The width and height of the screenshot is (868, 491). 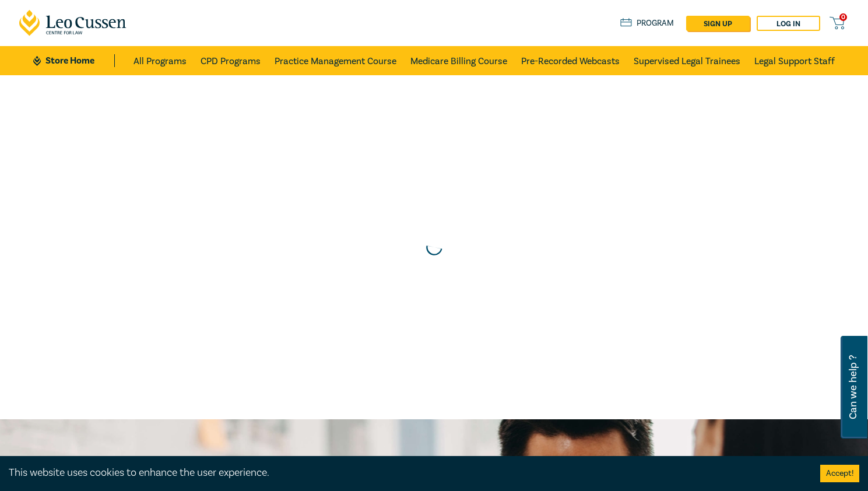 What do you see at coordinates (717, 23) in the screenshot?
I see `a: sign up` at bounding box center [717, 23].